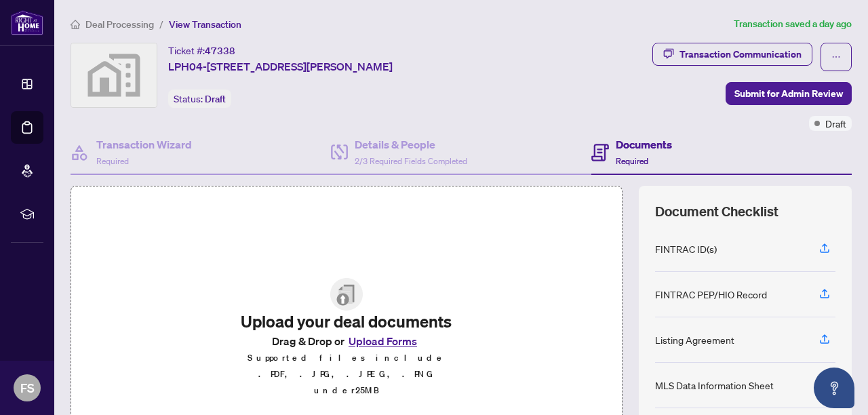 The height and width of the screenshot is (415, 868). What do you see at coordinates (346, 341) in the screenshot?
I see `span: Drag & Drop or` at bounding box center [346, 341].